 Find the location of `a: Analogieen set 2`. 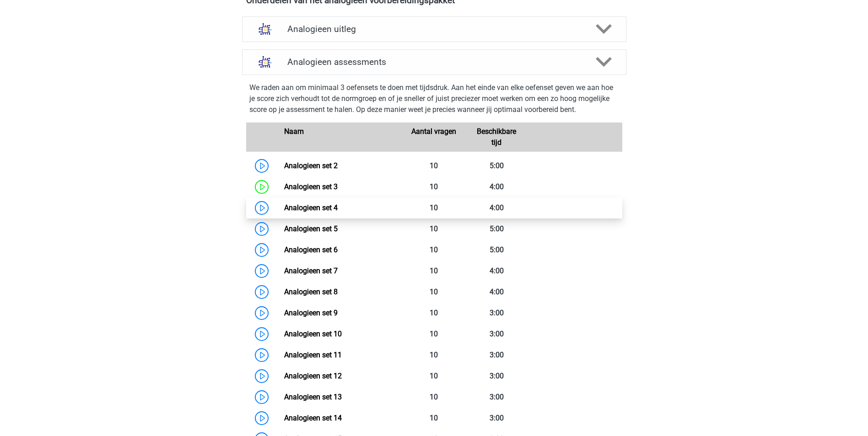

a: Analogieen set 2 is located at coordinates (311, 166).